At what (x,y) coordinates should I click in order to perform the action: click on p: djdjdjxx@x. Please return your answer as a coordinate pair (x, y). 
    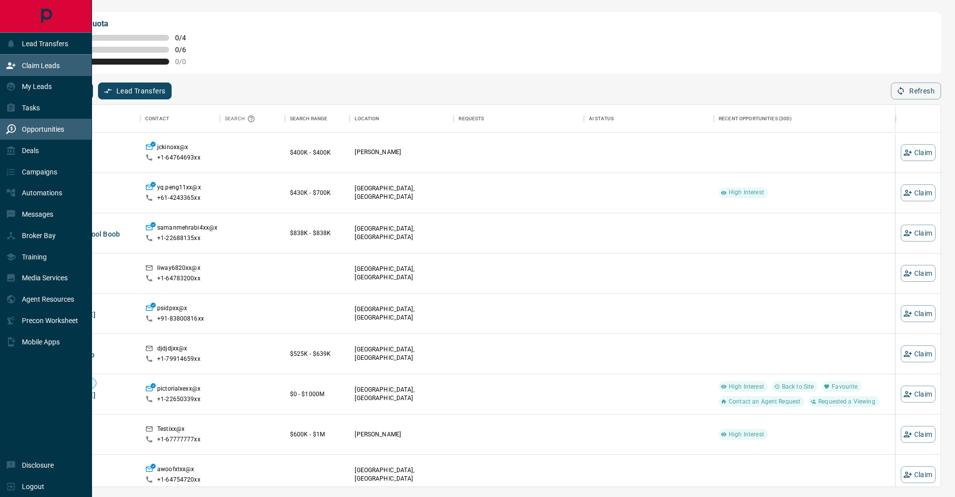
    Looking at the image, I should click on (172, 350).